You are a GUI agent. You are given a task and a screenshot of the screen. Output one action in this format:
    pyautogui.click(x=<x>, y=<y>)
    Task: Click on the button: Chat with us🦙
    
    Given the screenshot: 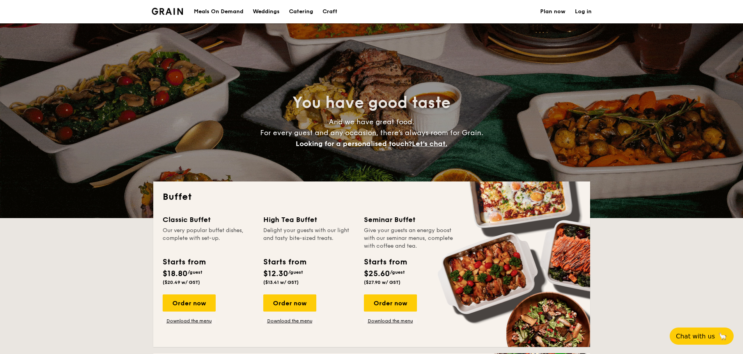 What is the action you would take?
    pyautogui.click(x=701, y=337)
    